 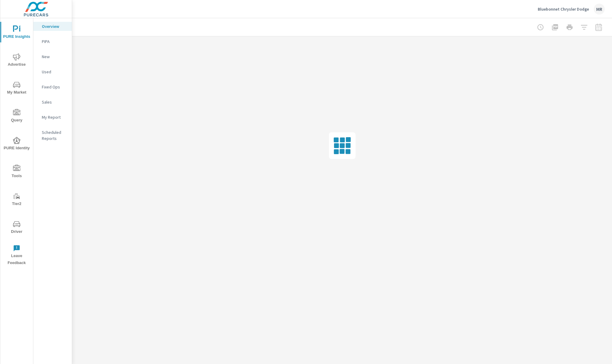 What do you see at coordinates (52, 26) in the screenshot?
I see `div: Overview` at bounding box center [52, 26].